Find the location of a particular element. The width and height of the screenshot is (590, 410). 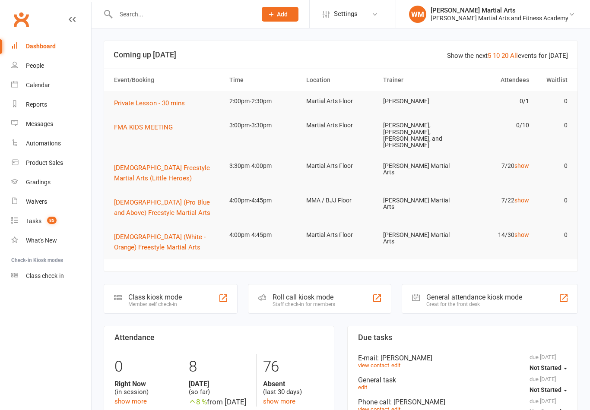

div: Reports is located at coordinates (36, 105).